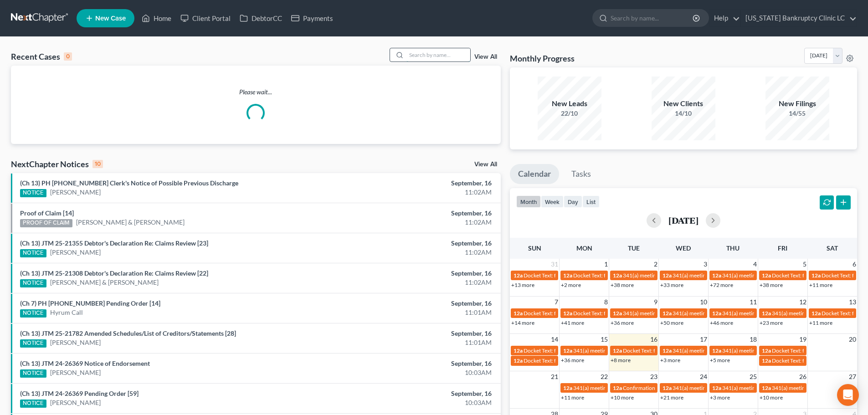 The width and height of the screenshot is (868, 415). What do you see at coordinates (110, 18) in the screenshot?
I see `span: New Case` at bounding box center [110, 18].